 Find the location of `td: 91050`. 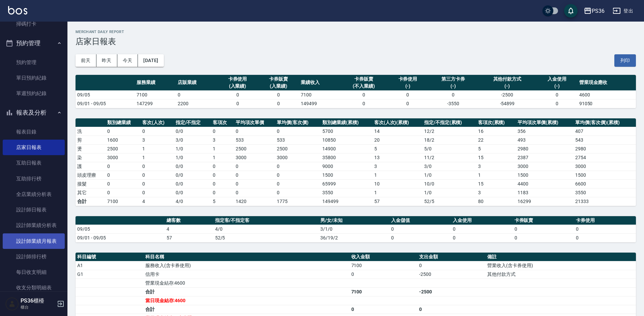

td: 91050 is located at coordinates (607, 104).